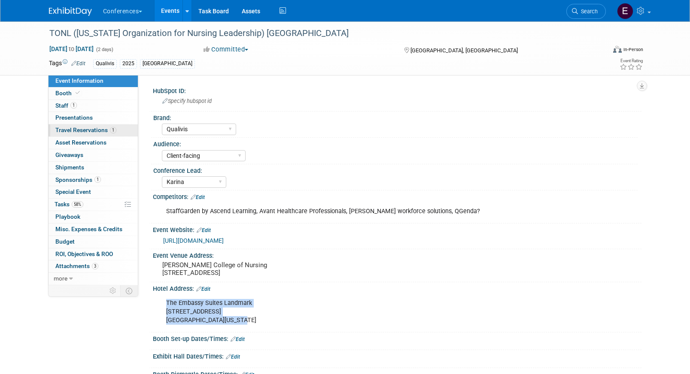 The image size is (690, 374). Describe the element at coordinates (397, 255) in the screenshot. I see `div: Event Venue Address:` at that location.